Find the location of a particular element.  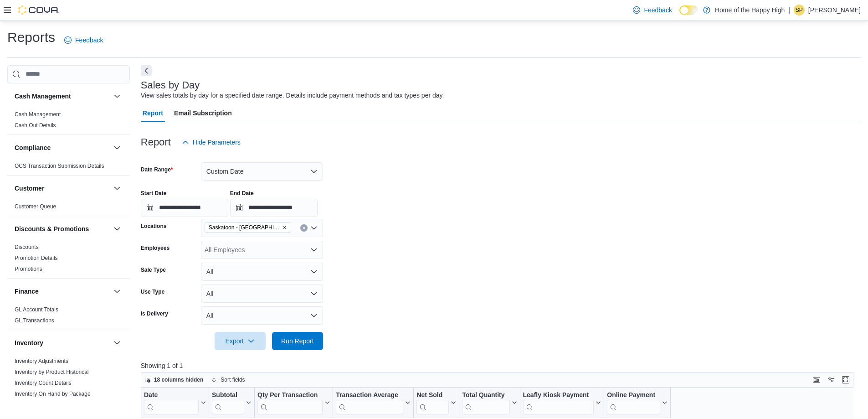

button: Leafly Kiosk Payment is located at coordinates (562, 403).